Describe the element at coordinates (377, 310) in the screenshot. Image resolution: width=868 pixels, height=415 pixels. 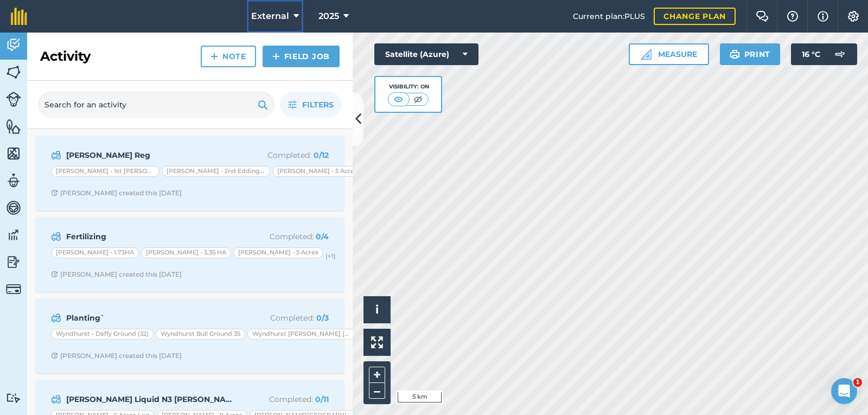
I see `button: i` at that location.